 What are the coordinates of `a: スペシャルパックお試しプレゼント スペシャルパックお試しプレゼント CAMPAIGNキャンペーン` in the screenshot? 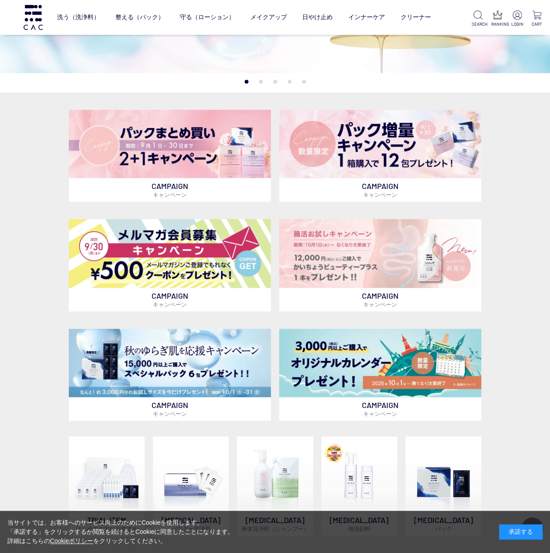 It's located at (170, 375).